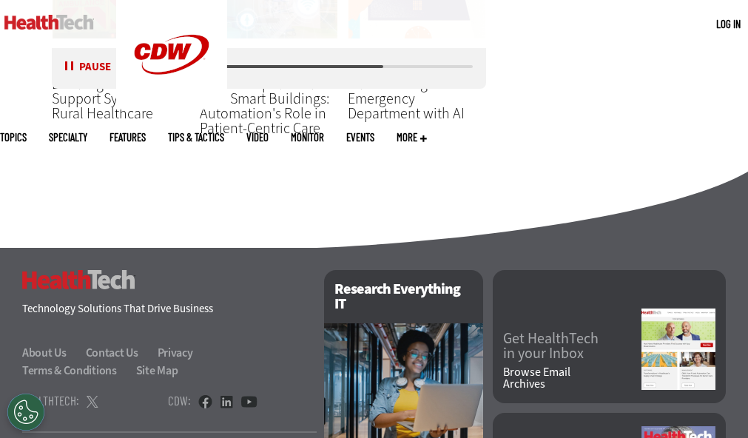  What do you see at coordinates (49, 22) in the screenshot?
I see `img: Home` at bounding box center [49, 22].